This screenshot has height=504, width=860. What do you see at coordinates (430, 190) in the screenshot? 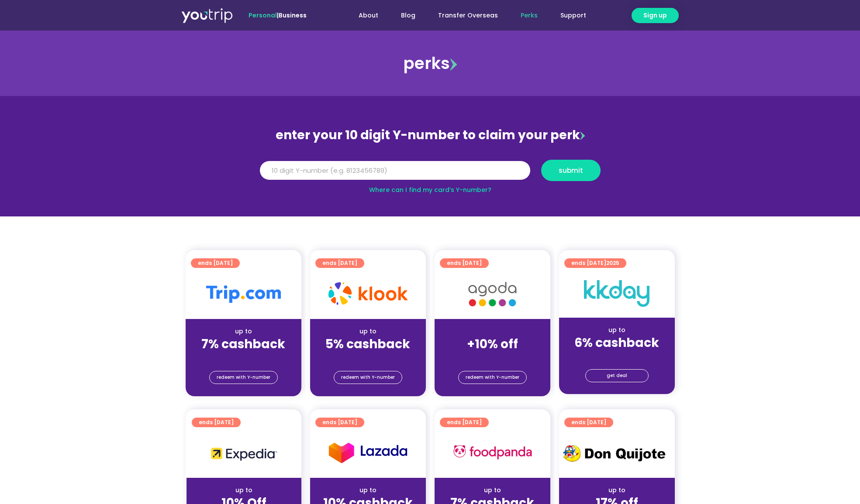
I see `a: Where can I find my card’s Y-number?` at bounding box center [430, 190].